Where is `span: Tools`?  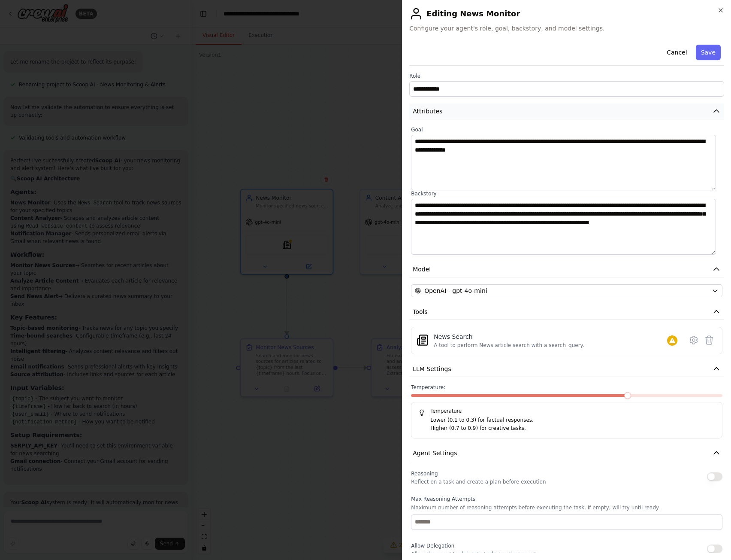 span: Tools is located at coordinates (420, 311).